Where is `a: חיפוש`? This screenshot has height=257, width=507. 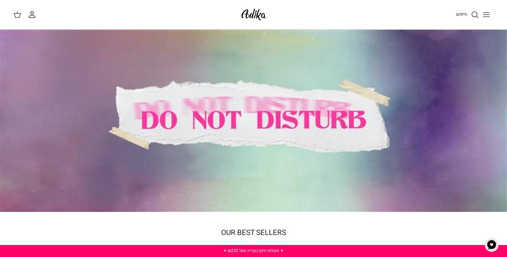 a: חיפוש is located at coordinates (467, 15).